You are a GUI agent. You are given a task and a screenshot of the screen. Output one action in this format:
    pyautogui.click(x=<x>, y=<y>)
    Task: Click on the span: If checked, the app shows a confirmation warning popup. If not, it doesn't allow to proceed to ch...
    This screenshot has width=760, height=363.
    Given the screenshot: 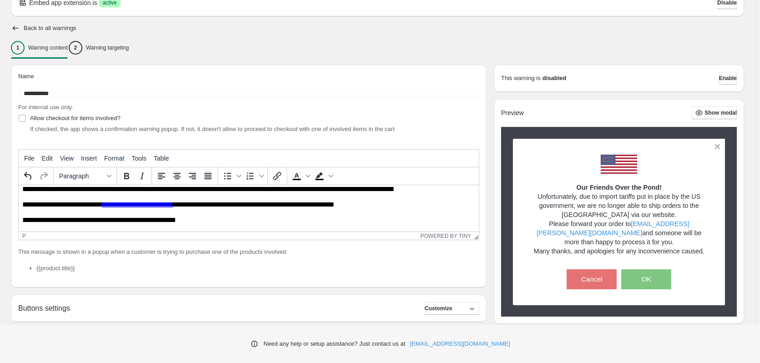 What is the action you would take?
    pyautogui.click(x=212, y=129)
    